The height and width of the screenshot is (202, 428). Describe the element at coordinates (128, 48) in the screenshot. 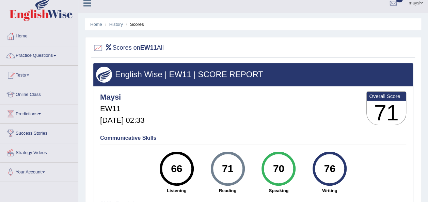

I see `h2: Scores on All` at that location.